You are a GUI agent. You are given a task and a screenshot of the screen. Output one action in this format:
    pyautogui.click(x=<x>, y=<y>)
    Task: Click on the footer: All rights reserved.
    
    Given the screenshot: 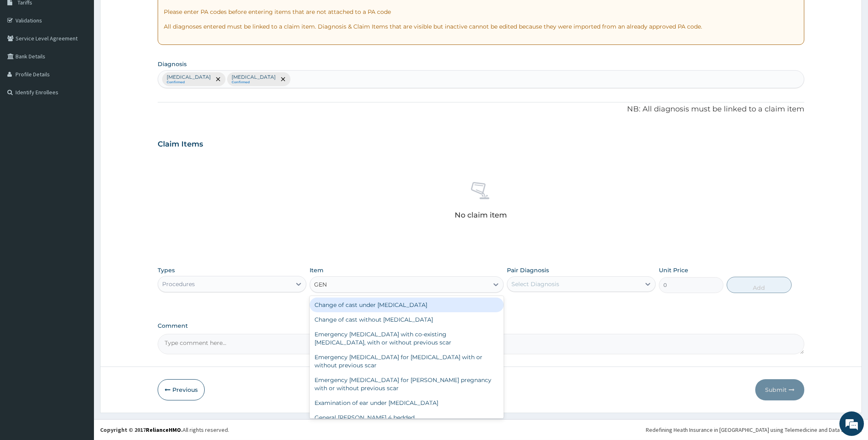 What is the action you would take?
    pyautogui.click(x=481, y=429)
    